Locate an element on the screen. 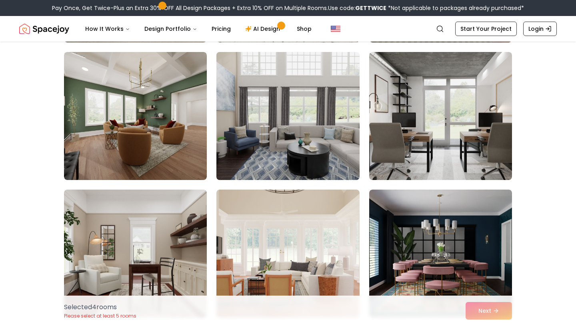  img: Room room-16 is located at coordinates (135, 254).